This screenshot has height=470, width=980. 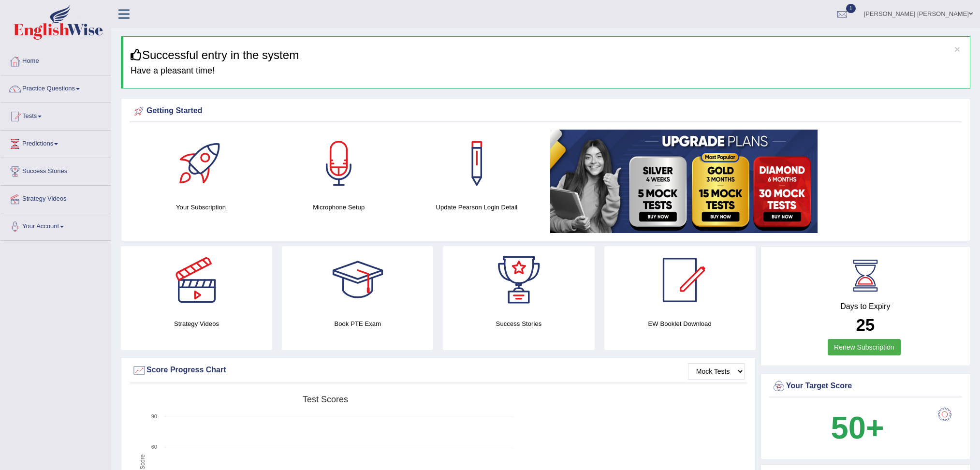 What do you see at coordinates (56, 142) in the screenshot?
I see `a: Predictions` at bounding box center [56, 142].